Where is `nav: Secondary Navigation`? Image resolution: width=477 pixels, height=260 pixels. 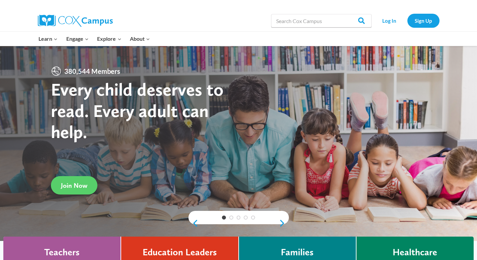
nav: Secondary Navigation is located at coordinates (407, 20).